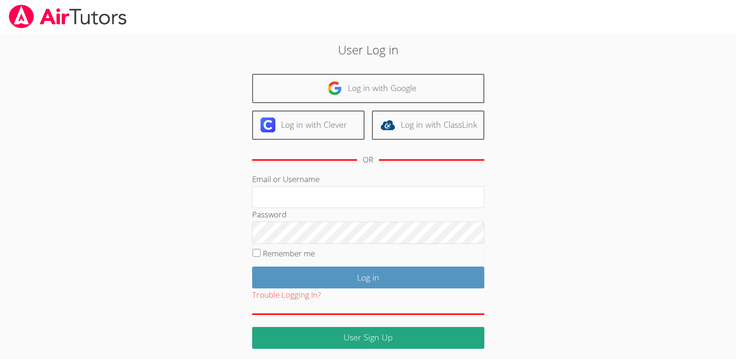 The image size is (736, 359). I want to click on a: User Sign Up, so click(368, 338).